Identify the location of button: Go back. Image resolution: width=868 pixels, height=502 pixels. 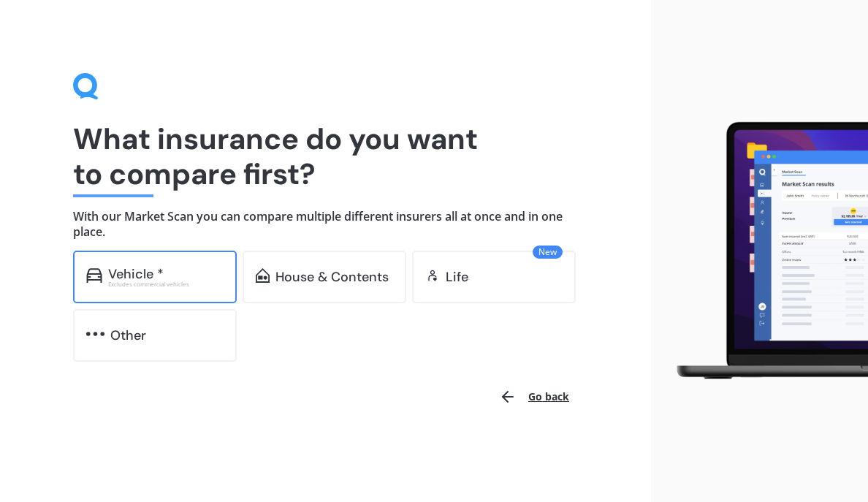
(534, 397).